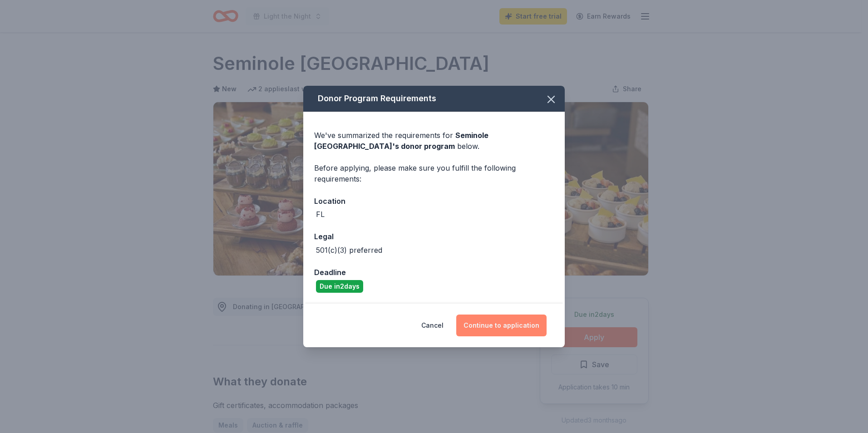 This screenshot has width=868, height=433. What do you see at coordinates (434, 141) in the screenshot?
I see `div: We've summarized the requirements for below.` at bounding box center [434, 141].